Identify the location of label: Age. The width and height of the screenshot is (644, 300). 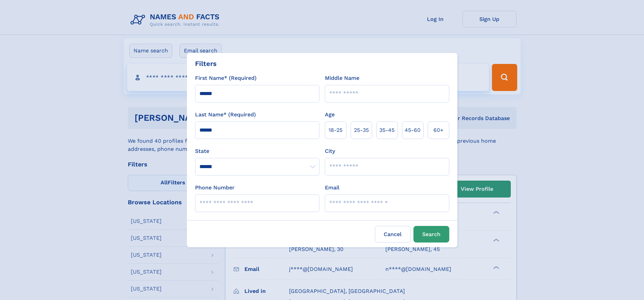
(329, 115).